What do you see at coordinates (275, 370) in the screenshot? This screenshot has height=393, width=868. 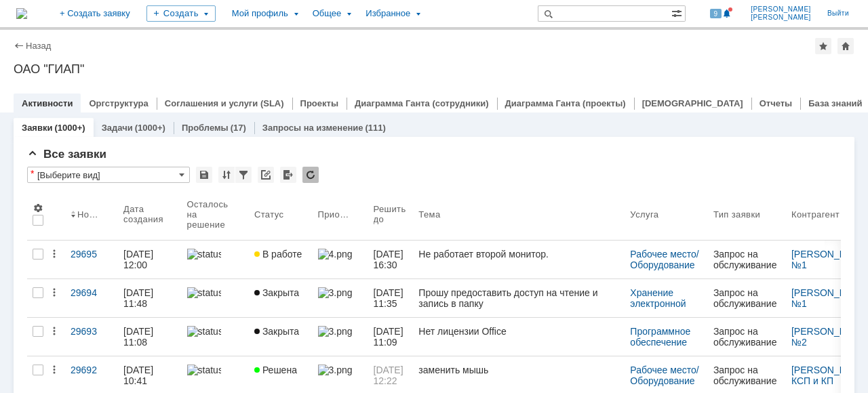 I see `span: Решена` at bounding box center [275, 370].